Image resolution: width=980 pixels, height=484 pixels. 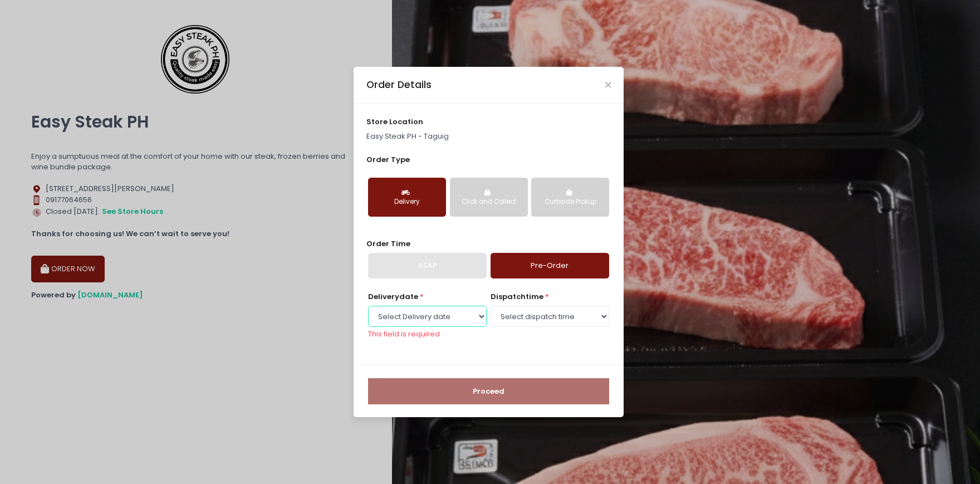 I want to click on button: Proceed, so click(x=489, y=391).